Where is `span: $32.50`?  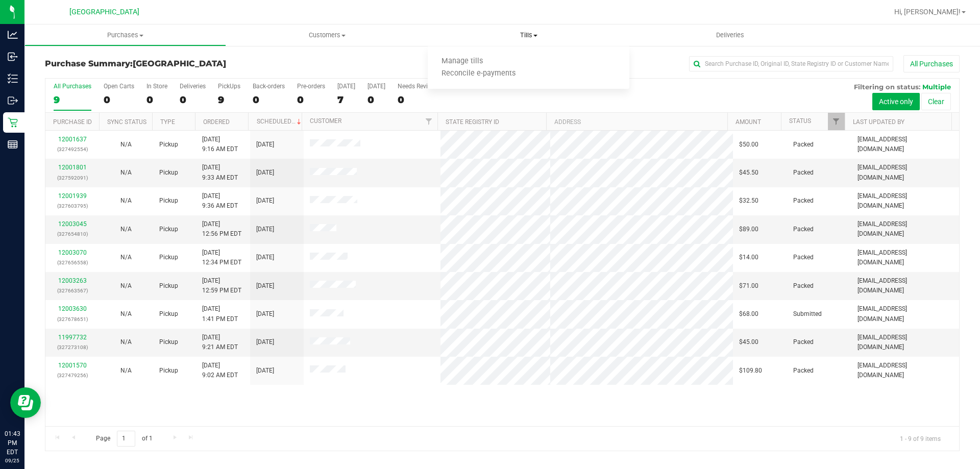
span: $32.50 is located at coordinates (749, 201).